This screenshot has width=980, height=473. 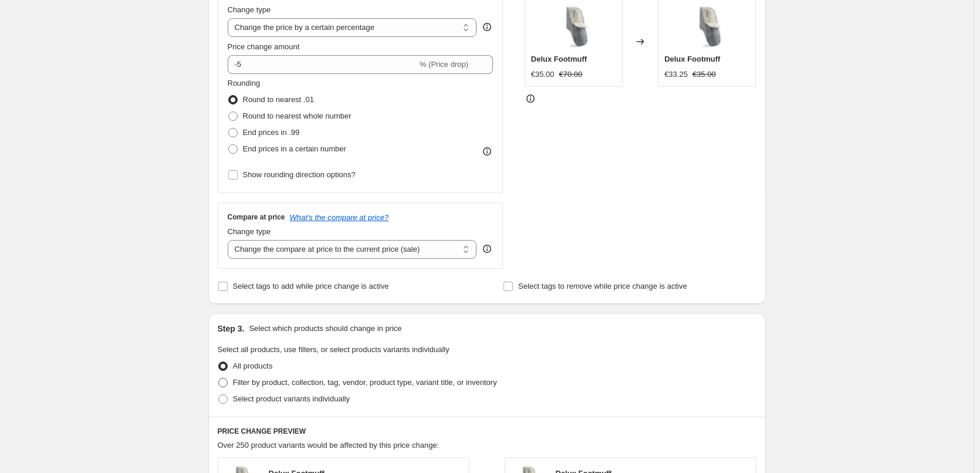 What do you see at coordinates (297, 115) in the screenshot?
I see `span: Round to nearest whole number` at bounding box center [297, 115].